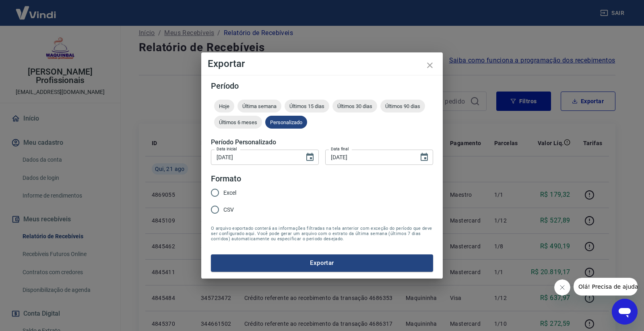 Image resolution: width=644 pixels, height=331 pixels. I want to click on h5: Período, so click(322, 86).